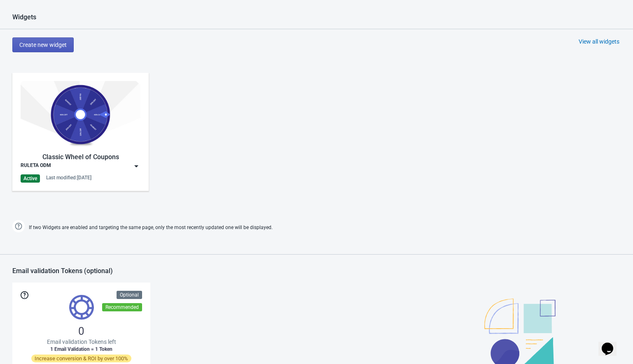 The width and height of the screenshot is (633, 364). Describe the element at coordinates (122, 308) in the screenshot. I see `div: Recommended` at that location.